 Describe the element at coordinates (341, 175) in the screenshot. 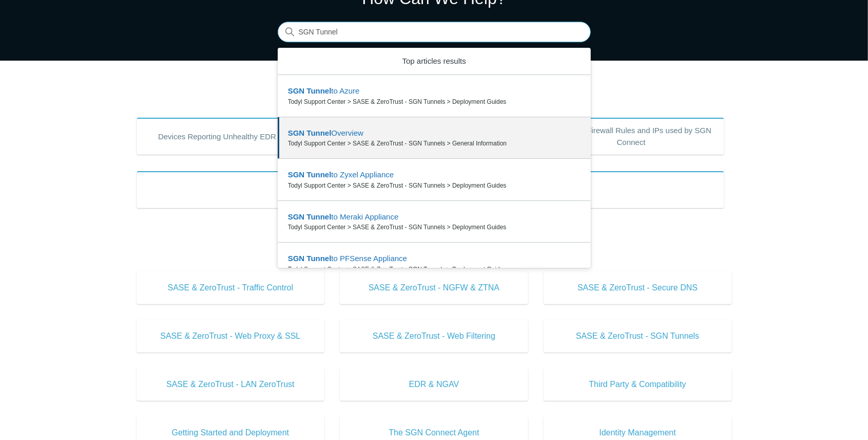

I see `zd-autocomplete-title-multibrand: Suggested result 3 SGN Tunnel to Zyxel Appliance` at that location.